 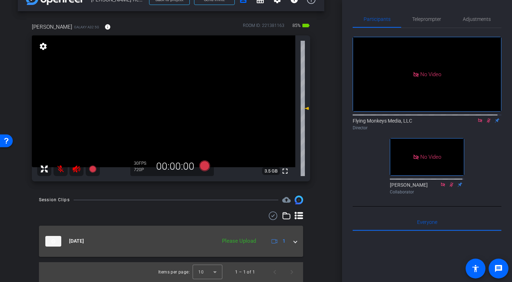 What do you see at coordinates (305, 108) in the screenshot?
I see `mat-icon: 0 dB` at bounding box center [305, 108].